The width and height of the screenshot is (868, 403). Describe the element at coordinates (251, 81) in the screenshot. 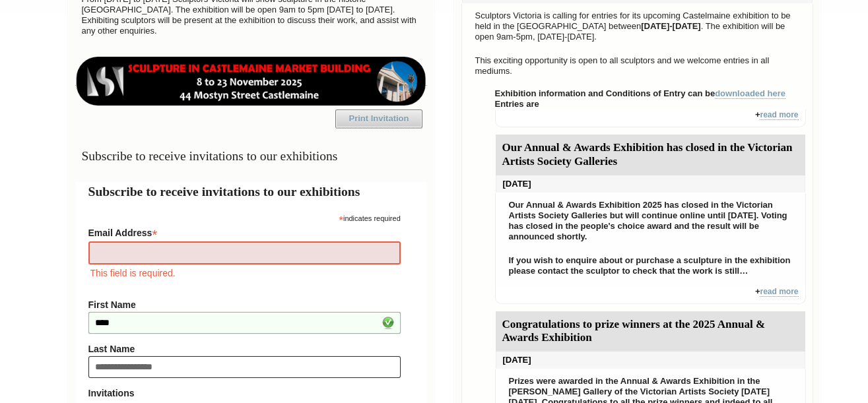

I see `img: castlemaine-ldrbd25v2.png` at that location.